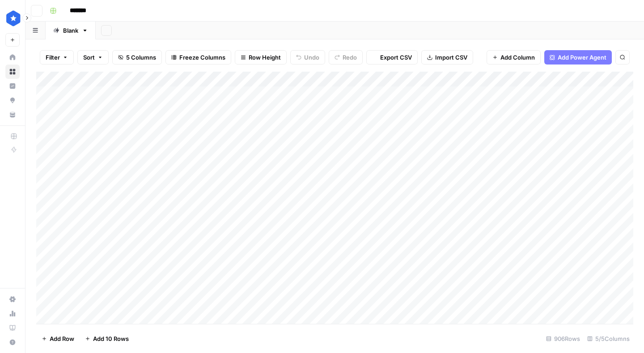 The width and height of the screenshot is (644, 353). What do you see at coordinates (61, 338) in the screenshot?
I see `span: Add Row` at bounding box center [61, 338].